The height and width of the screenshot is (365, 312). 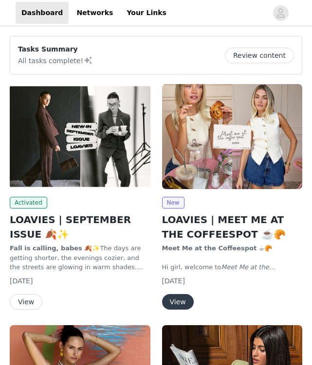 What do you see at coordinates (54, 248) in the screenshot?
I see `strong: Fall is calling, babes 🍂✨` at bounding box center [54, 248].